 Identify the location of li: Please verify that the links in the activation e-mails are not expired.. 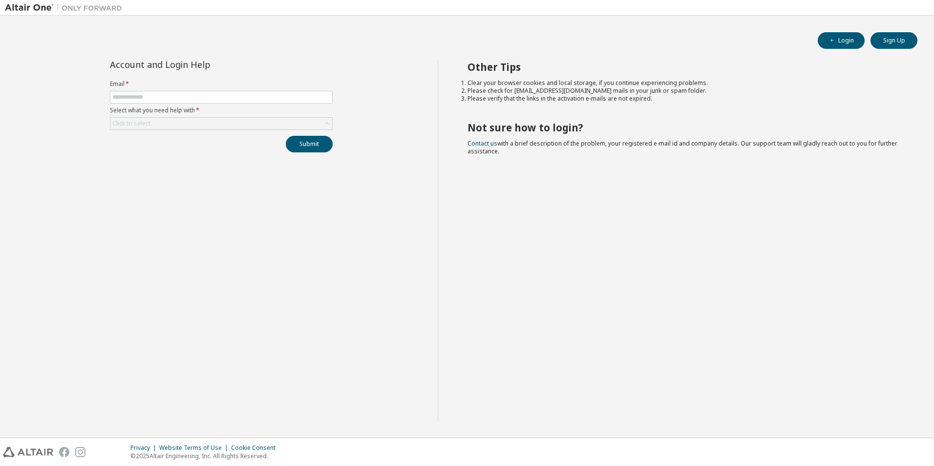
(684, 99).